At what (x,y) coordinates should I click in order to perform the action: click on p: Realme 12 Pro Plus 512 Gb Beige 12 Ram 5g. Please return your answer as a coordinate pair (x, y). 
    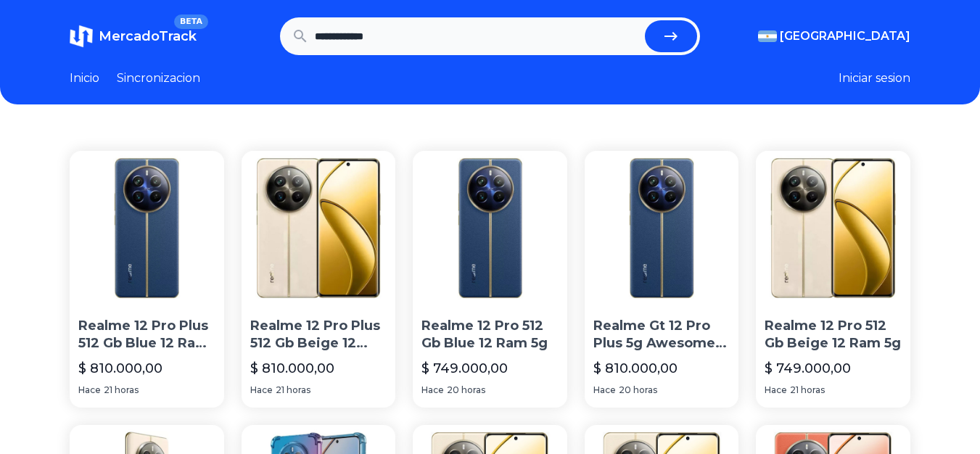
    Looking at the image, I should click on (319, 336).